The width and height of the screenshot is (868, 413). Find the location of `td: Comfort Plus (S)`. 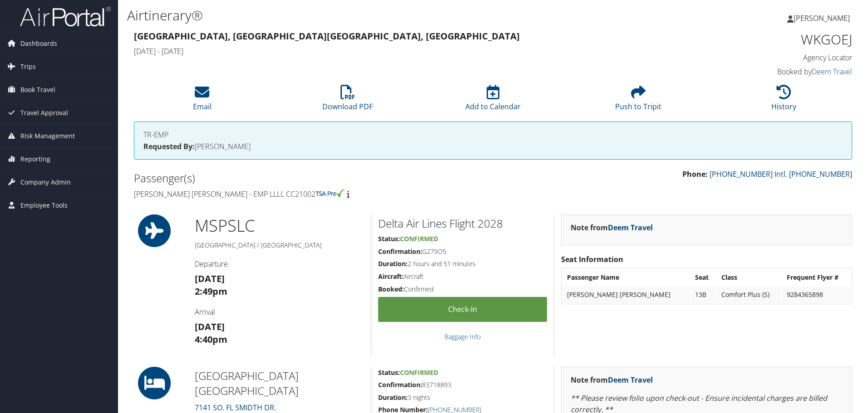

td: Comfort Plus (S) is located at coordinates (749, 295).